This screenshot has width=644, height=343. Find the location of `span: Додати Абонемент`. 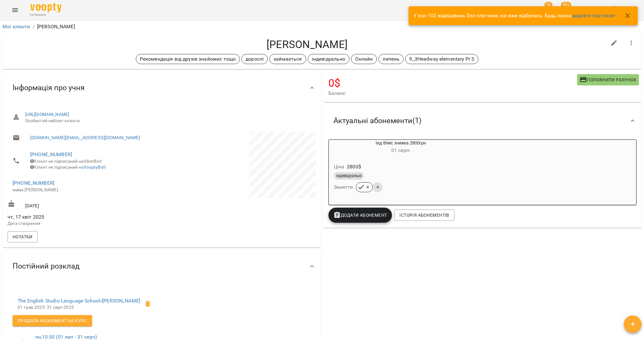

span: Додати Абонемент is located at coordinates (360, 215).